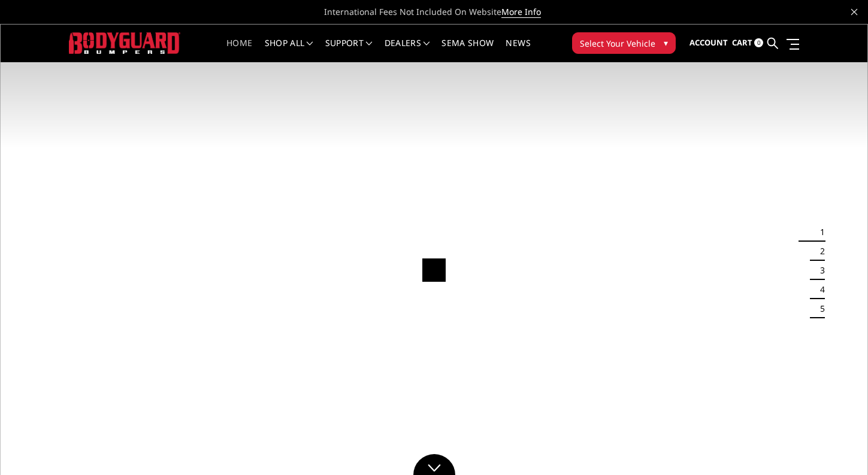  Describe the element at coordinates (467, 50) in the screenshot. I see `a: SEMA Show` at that location.